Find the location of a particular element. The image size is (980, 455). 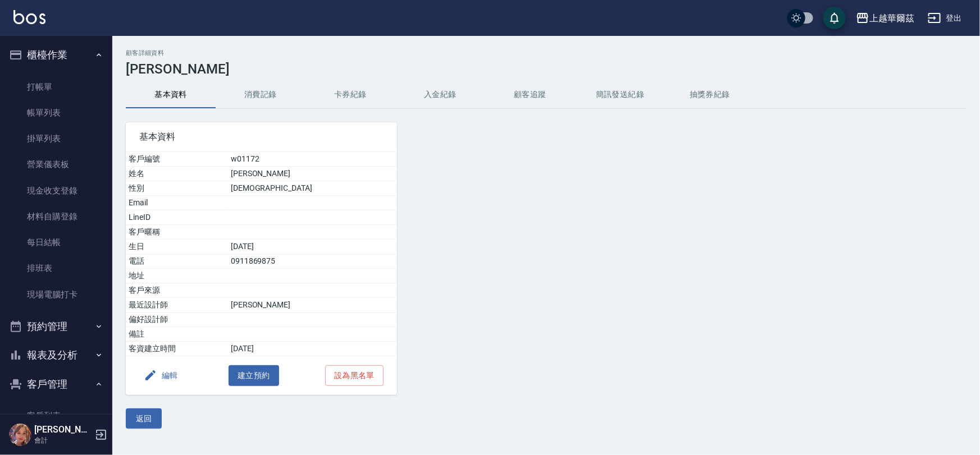

button: 返回 is located at coordinates (143, 419).